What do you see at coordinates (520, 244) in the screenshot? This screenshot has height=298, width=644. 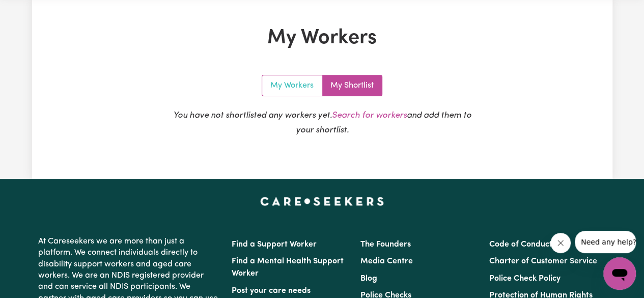 I see `a: Code of Conduct` at bounding box center [520, 244].